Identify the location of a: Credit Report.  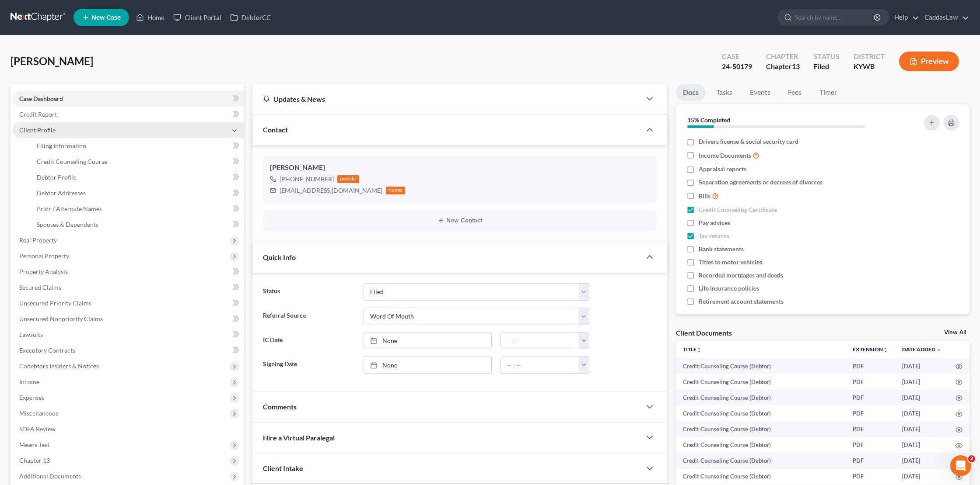
(128, 115).